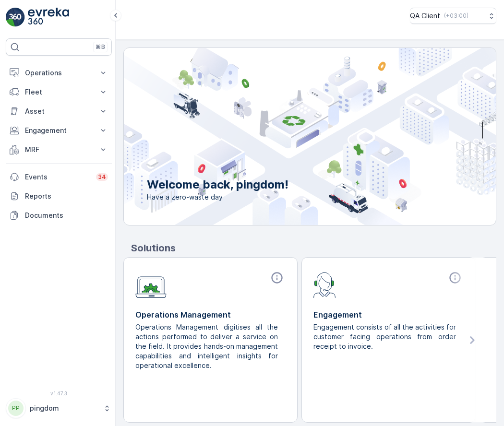 The width and height of the screenshot is (504, 426). What do you see at coordinates (59, 130) in the screenshot?
I see `button: Engagement` at bounding box center [59, 130].